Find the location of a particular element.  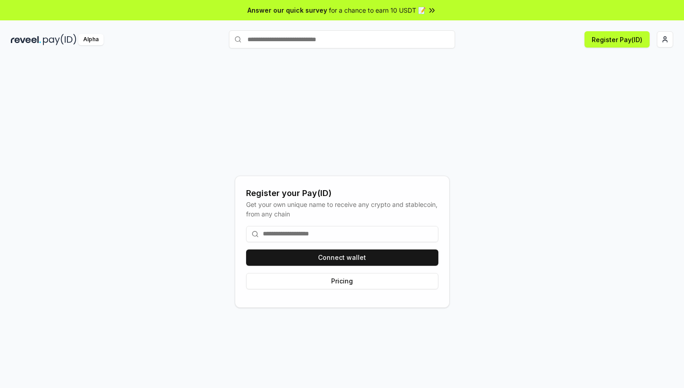

span: Answer our quick survey is located at coordinates (287, 10).